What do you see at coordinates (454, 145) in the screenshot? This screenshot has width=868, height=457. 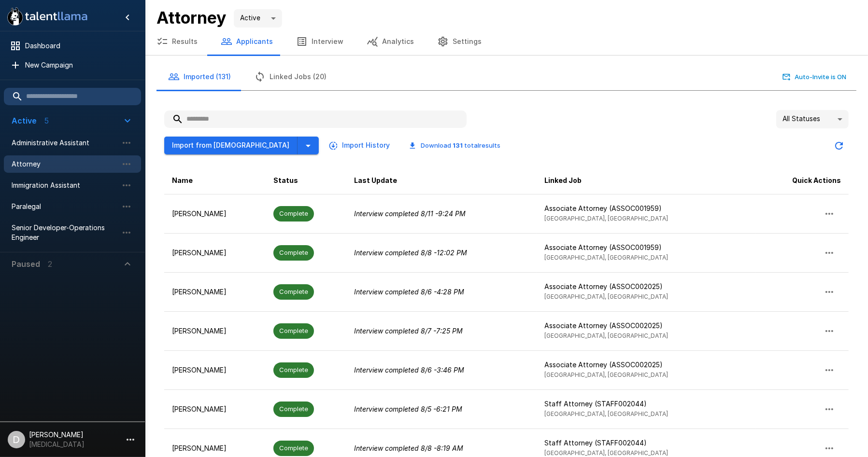 I see `button: Download 131 totalresults` at bounding box center [454, 145].